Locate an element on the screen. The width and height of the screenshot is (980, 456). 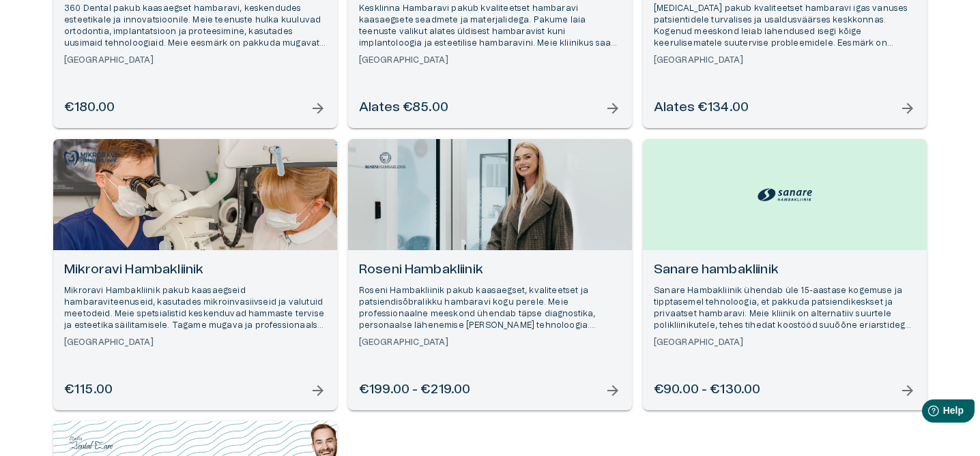
img: Roseni Hambakliinik logo is located at coordinates (386, 160).